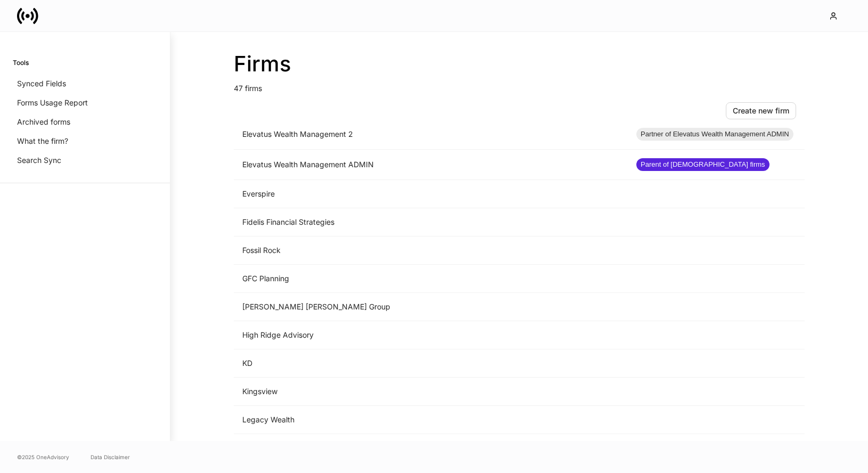  I want to click on p: Search Sync, so click(39, 160).